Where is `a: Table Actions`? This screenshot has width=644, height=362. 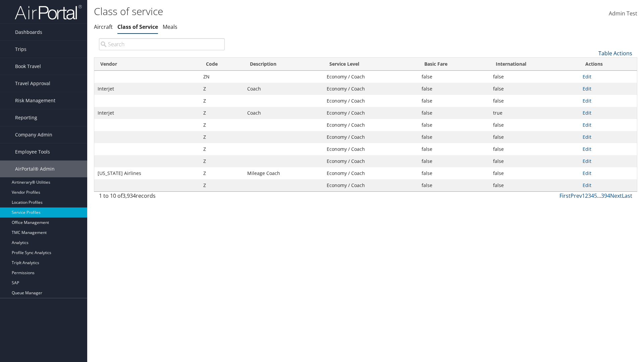
a: Table Actions is located at coordinates (615, 53).